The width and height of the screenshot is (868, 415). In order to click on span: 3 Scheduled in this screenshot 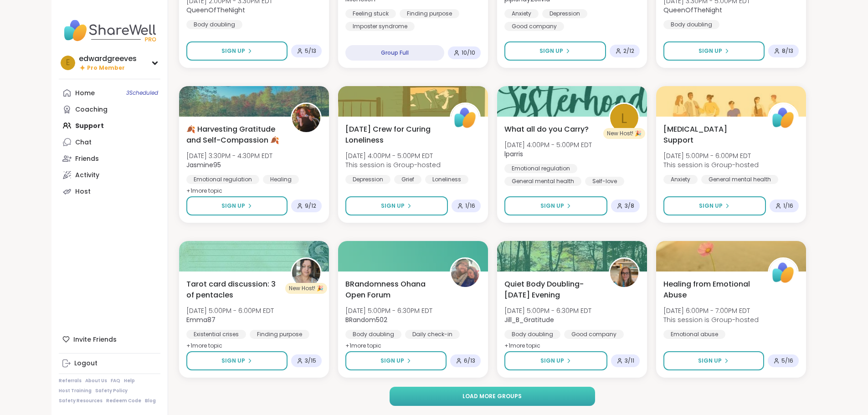, I will do `click(142, 93)`.